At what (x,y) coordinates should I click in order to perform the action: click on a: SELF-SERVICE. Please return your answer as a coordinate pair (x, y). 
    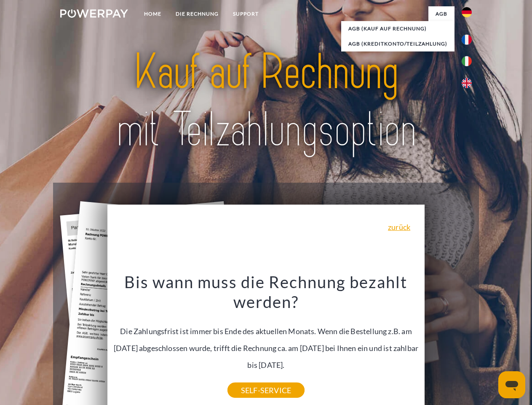
    Looking at the image, I should click on (266, 390).